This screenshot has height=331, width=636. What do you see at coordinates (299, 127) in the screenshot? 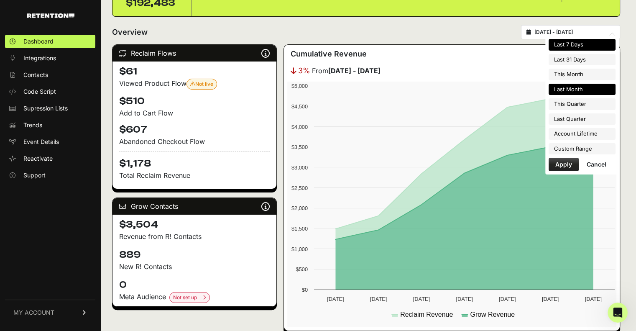
I see `text: $4,000` at bounding box center [299, 127].